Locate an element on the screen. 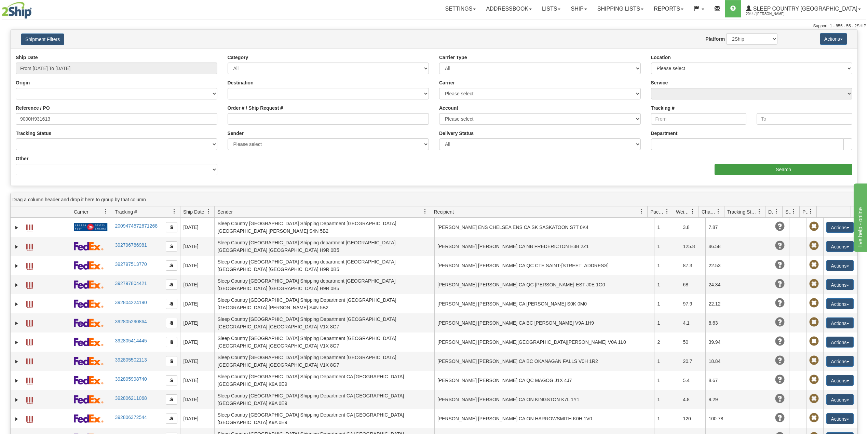 This screenshot has width=868, height=434. label: Category is located at coordinates (238, 57).